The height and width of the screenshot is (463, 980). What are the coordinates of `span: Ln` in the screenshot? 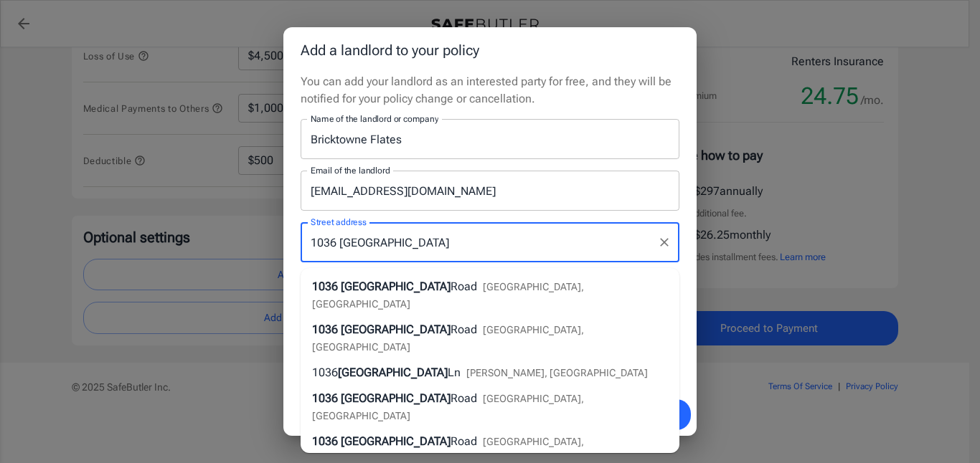 It's located at (454, 372).